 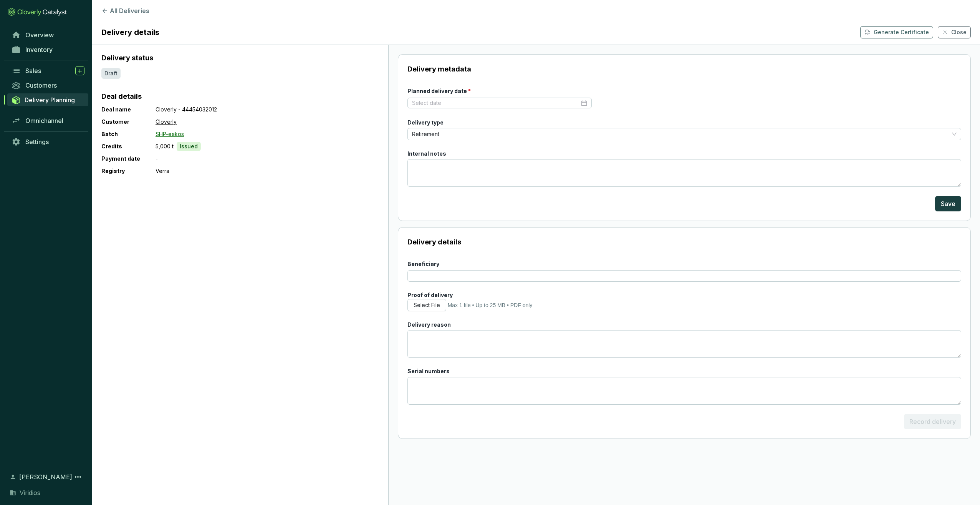 I want to click on a: Settings, so click(x=48, y=142).